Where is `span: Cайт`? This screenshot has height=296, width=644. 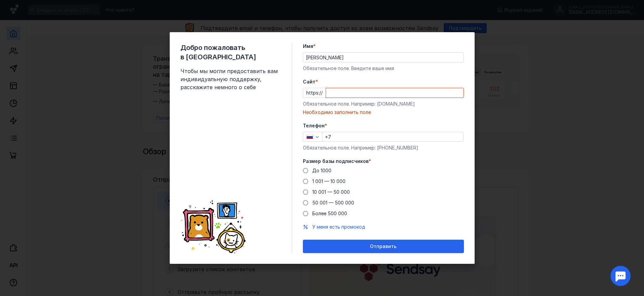 span: Cайт is located at coordinates (309, 82).